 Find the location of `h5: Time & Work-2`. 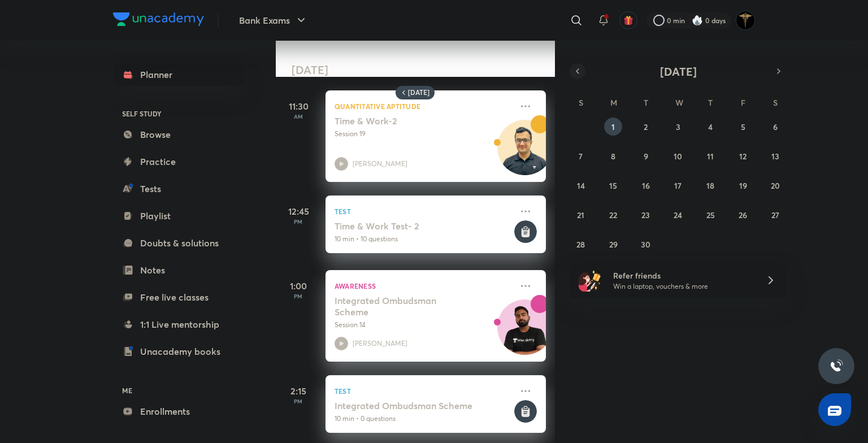

h5: Time & Work-2 is located at coordinates (405, 121).